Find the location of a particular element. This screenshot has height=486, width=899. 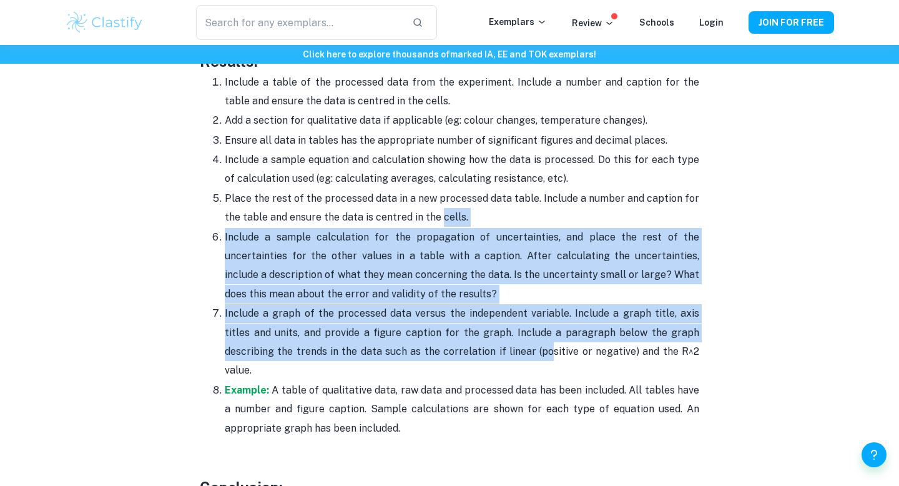

strong: Example: is located at coordinates (247, 389).